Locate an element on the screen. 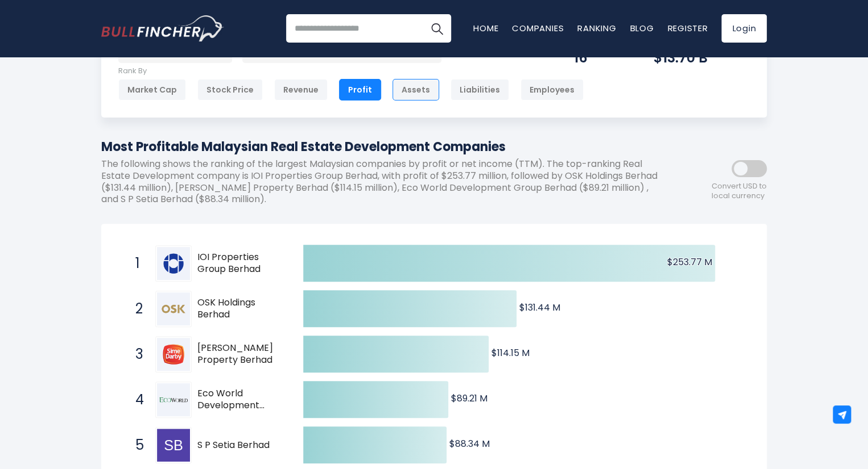 The image size is (868, 469). img: Bullfincher logo is located at coordinates (163, 28).